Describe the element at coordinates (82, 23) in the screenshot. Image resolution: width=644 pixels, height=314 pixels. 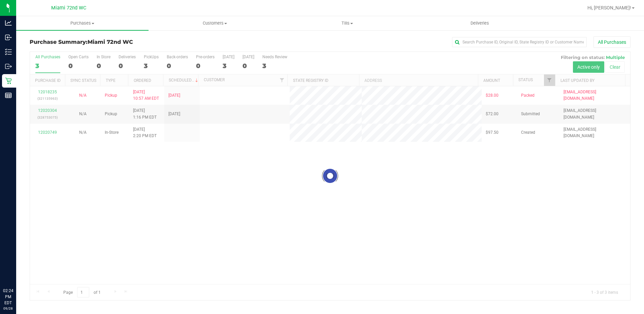
I see `a: Purchases` at that location.